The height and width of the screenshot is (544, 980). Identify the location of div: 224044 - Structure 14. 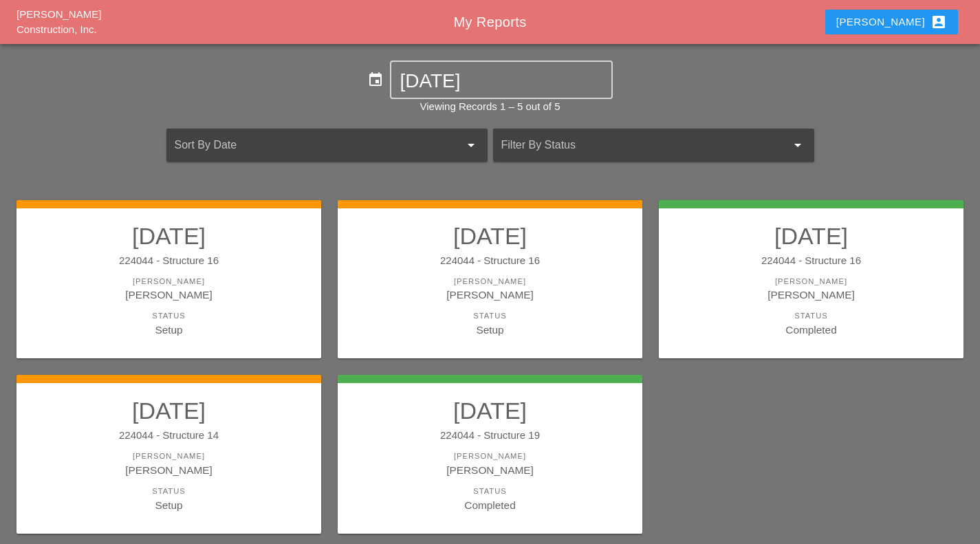
(169, 436).